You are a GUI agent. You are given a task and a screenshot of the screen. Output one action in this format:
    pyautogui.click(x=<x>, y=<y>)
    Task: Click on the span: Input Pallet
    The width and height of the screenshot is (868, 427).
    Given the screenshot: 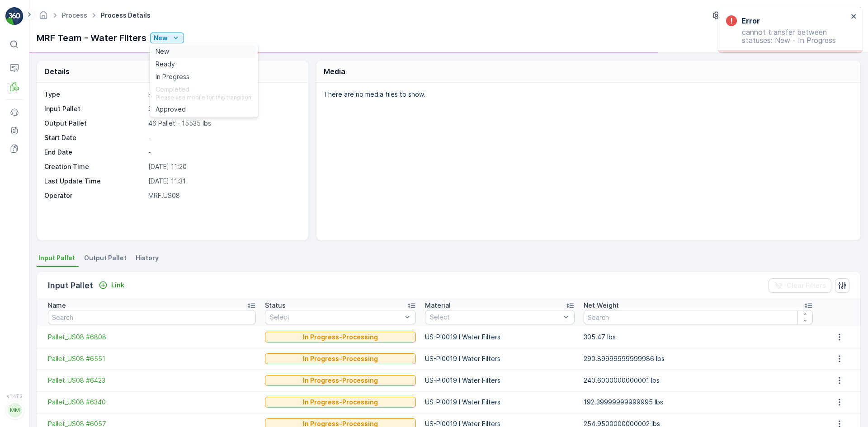 What is the action you would take?
    pyautogui.click(x=57, y=258)
    